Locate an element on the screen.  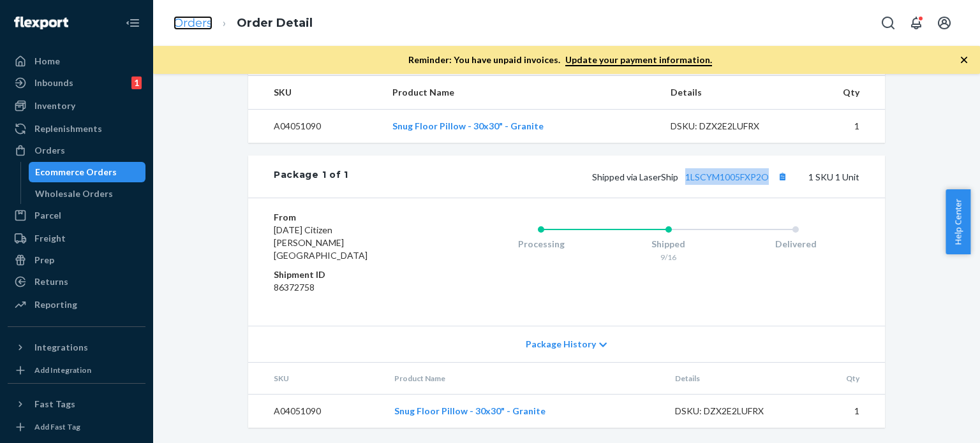
dt: From is located at coordinates (349, 217).